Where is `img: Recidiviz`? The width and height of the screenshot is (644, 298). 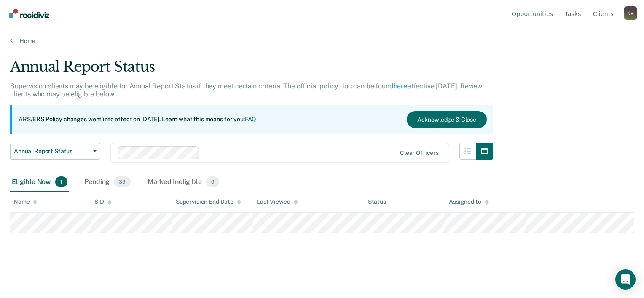
img: Recidiviz is located at coordinates (29, 14).